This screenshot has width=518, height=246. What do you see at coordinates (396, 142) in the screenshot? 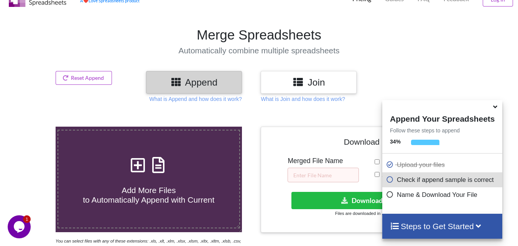
I see `b: 34 %` at bounding box center [396, 142].